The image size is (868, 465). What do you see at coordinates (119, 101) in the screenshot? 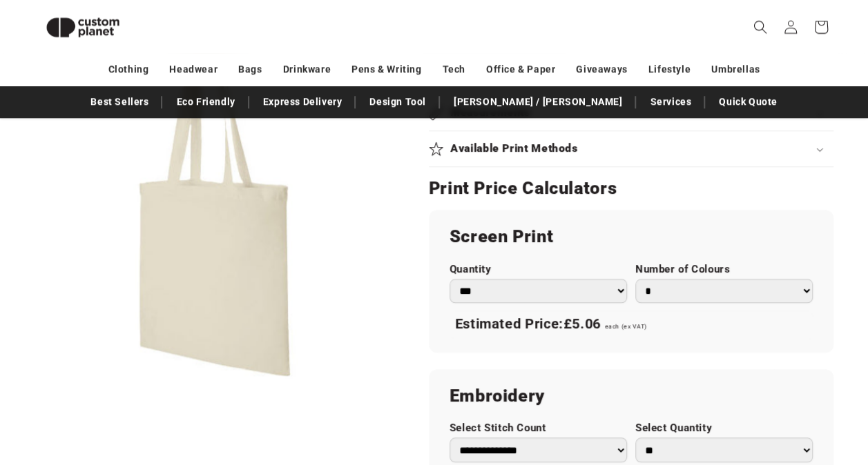
I see `a: Best Sellers` at bounding box center [119, 101].